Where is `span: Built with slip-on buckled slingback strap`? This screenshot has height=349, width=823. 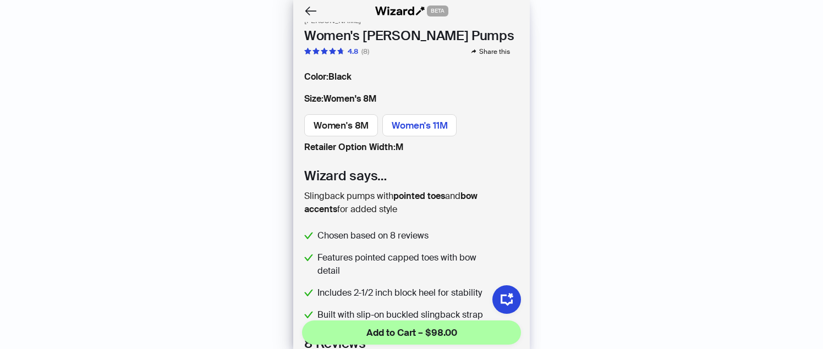 span: Built with slip-on buckled slingback strap is located at coordinates (408, 315).